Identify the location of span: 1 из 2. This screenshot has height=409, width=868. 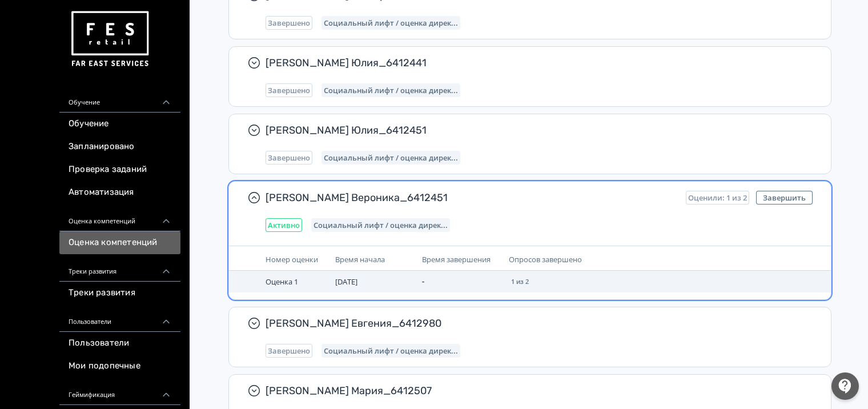
(519, 282).